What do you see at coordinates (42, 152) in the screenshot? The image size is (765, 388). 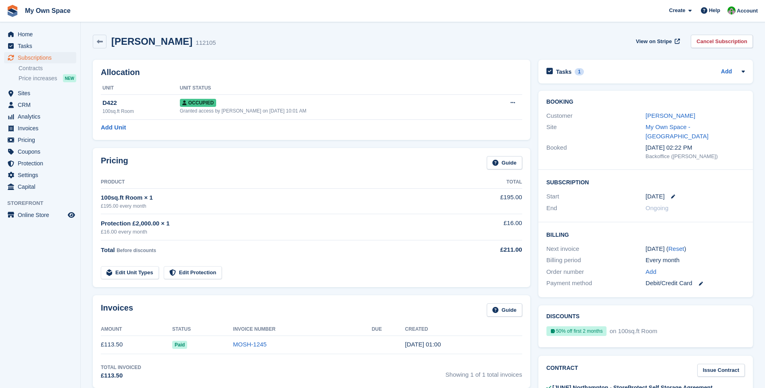 I see `span: Coupons` at bounding box center [42, 152].